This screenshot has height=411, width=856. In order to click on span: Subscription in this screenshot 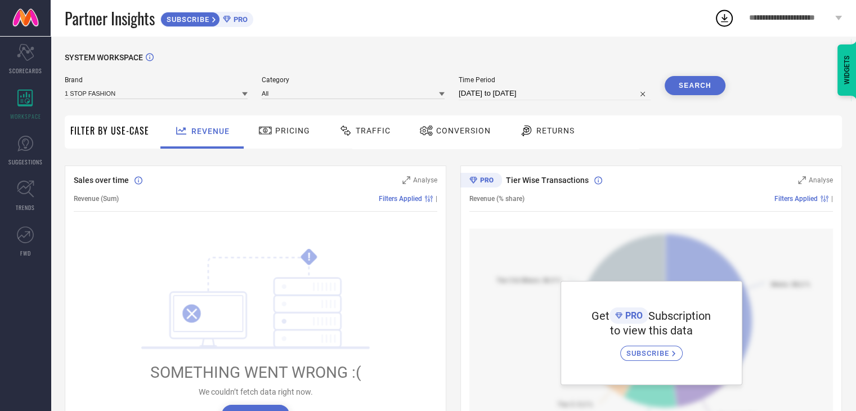, I will do `click(679, 316)`.